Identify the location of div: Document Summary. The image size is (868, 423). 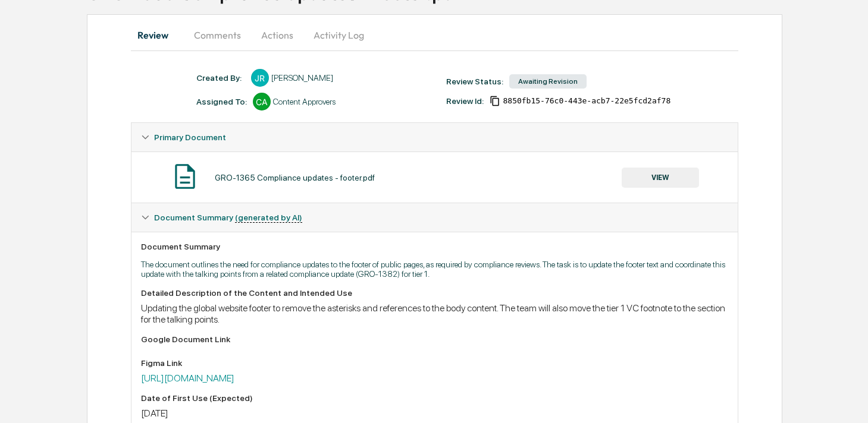
(434, 247).